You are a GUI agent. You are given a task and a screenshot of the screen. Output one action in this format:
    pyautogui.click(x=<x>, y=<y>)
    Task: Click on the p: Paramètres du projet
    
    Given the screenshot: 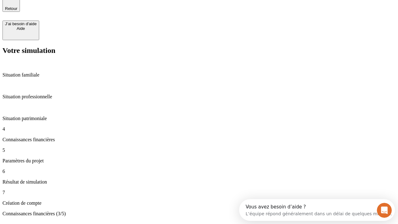 What is the action you would take?
    pyautogui.click(x=199, y=161)
    